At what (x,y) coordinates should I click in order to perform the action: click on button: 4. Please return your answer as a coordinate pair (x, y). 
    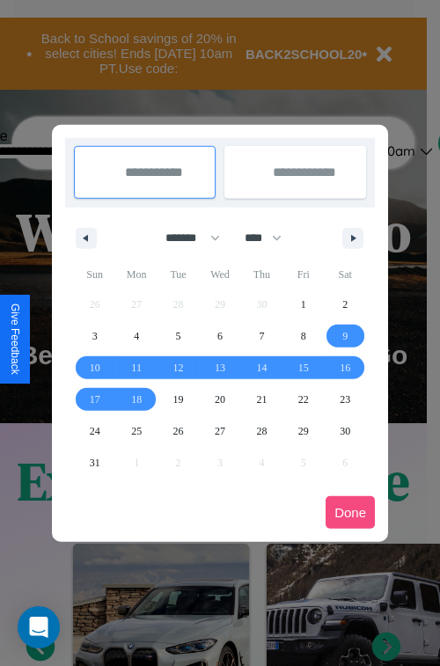
    Looking at the image, I should click on (135, 336).